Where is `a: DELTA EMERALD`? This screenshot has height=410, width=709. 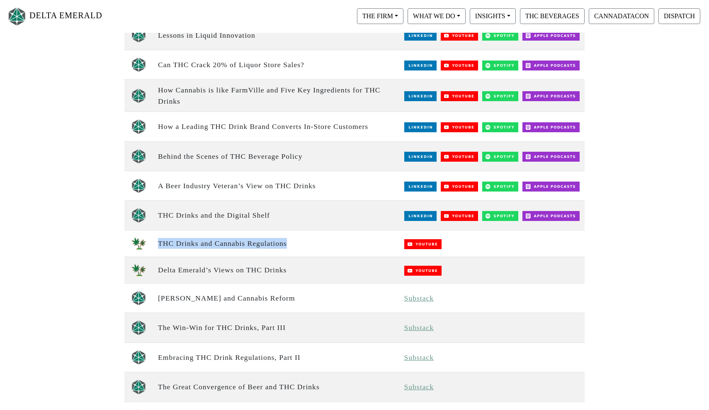 a: DELTA EMERALD is located at coordinates (54, 16).